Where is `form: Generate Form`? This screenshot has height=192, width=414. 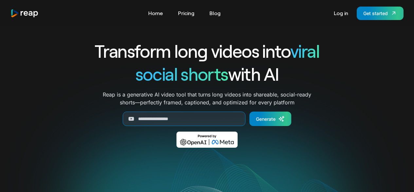
form: Generate Form is located at coordinates (207, 119).